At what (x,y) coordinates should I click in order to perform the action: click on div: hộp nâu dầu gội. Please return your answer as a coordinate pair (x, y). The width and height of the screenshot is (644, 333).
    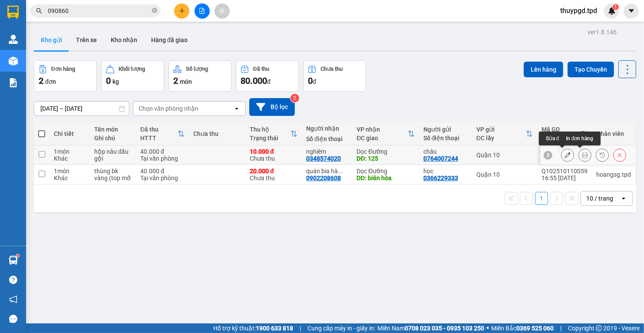
    Looking at the image, I should click on (113, 155).